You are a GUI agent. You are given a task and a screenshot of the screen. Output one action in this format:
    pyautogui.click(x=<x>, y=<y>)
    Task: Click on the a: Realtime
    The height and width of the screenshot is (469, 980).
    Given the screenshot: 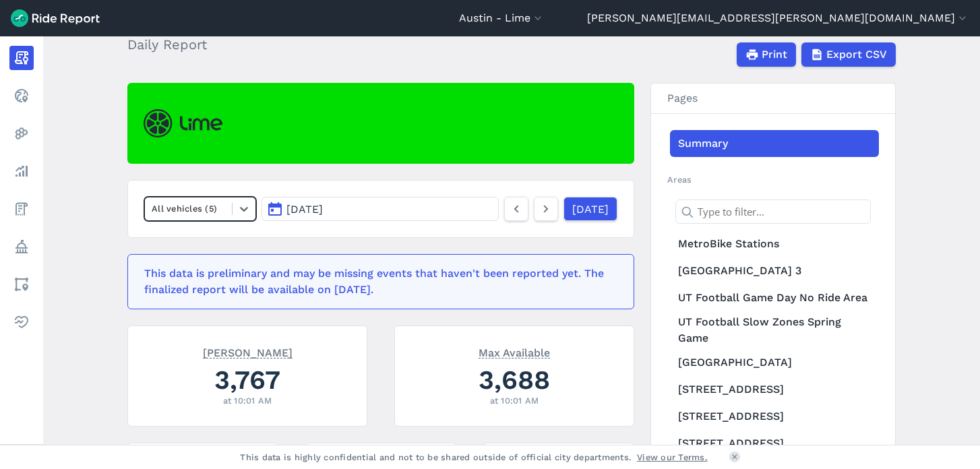 What is the action you would take?
    pyautogui.click(x=22, y=96)
    